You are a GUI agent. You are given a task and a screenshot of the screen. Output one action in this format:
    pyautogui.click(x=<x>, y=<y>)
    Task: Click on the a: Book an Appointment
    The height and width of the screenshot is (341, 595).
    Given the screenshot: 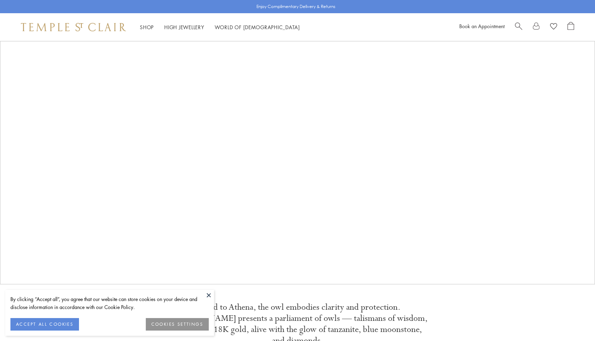 What is the action you would take?
    pyautogui.click(x=482, y=26)
    